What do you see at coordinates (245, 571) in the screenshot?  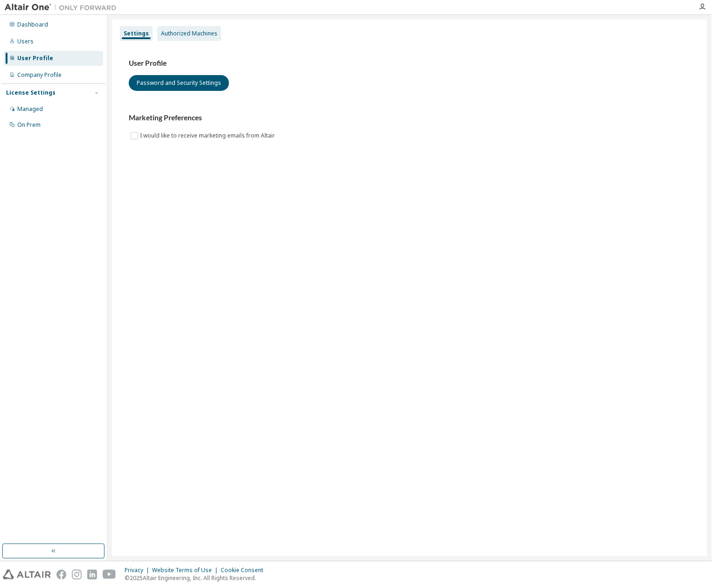 I see `div: Cookie Consent` at bounding box center [245, 571].